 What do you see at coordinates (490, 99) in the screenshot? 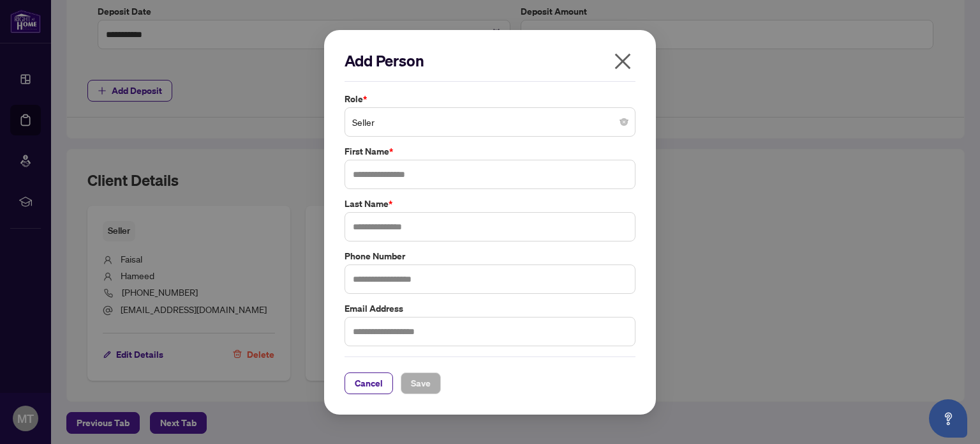
I see `label: Role` at bounding box center [490, 99].